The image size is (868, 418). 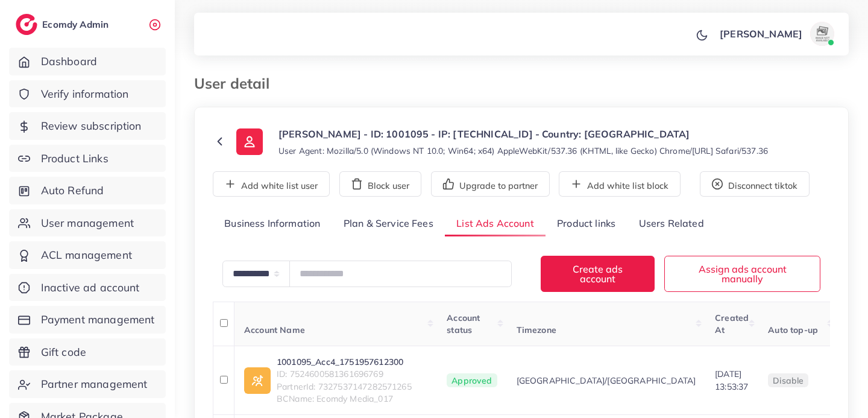 I want to click on a: Review subscription, so click(x=87, y=126).